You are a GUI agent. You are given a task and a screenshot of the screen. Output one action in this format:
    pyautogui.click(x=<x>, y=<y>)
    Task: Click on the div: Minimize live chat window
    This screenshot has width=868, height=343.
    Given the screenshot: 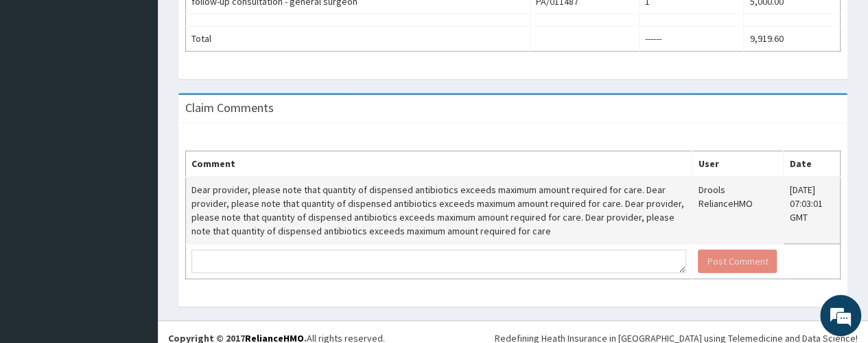 What is the action you would take?
    pyautogui.click(x=241, y=24)
    